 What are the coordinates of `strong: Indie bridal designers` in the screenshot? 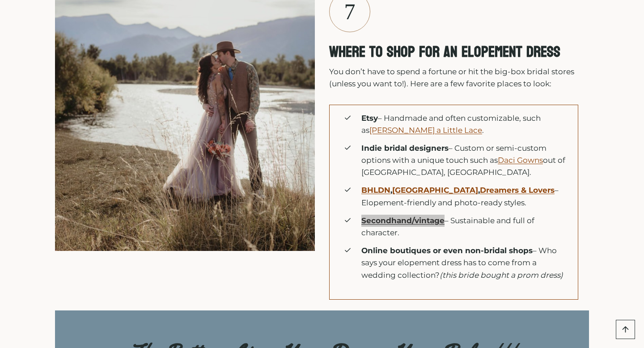 It's located at (405, 148).